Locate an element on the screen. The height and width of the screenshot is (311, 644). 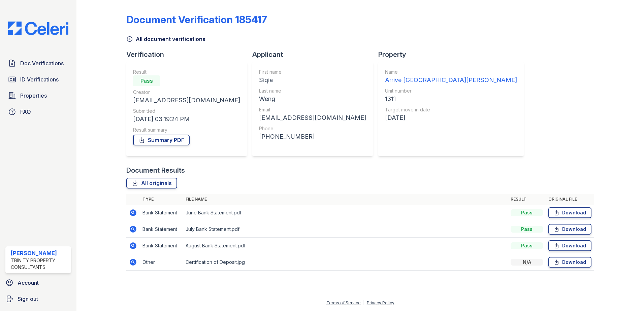
div: Trinity Property Consultants is located at coordinates (40, 264).